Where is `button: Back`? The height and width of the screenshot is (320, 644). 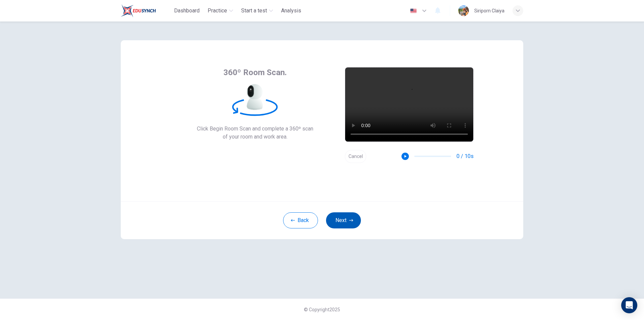 button: Back is located at coordinates (301, 220).